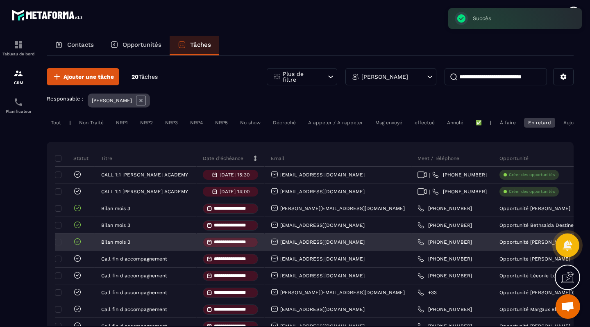  I want to click on a: +33, so click(427, 292).